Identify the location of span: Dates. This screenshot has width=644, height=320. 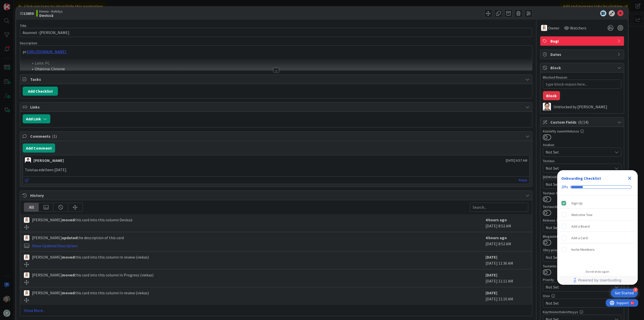
(582, 54).